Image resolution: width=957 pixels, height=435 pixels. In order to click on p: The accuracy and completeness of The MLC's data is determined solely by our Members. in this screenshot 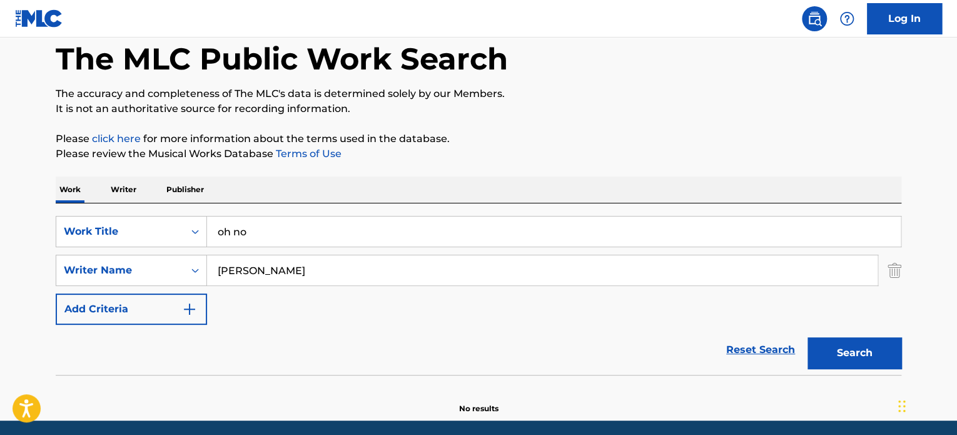, I will do `click(479, 94)`.